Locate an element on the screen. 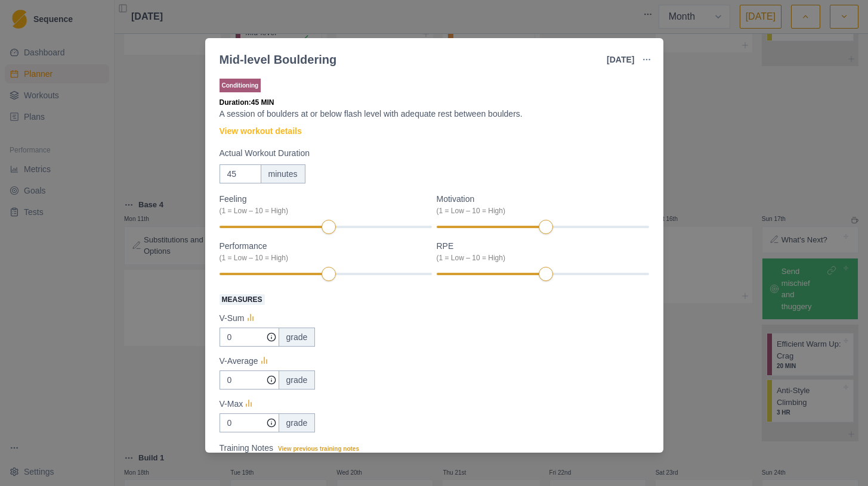  p: V-Sum is located at coordinates (232, 318).